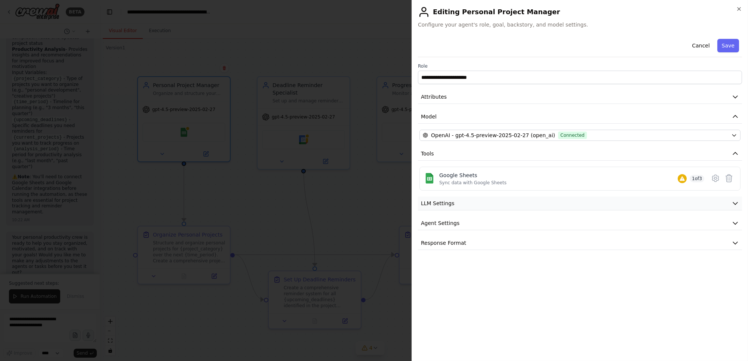 This screenshot has width=748, height=361. What do you see at coordinates (579, 243) in the screenshot?
I see `button: Response Format` at bounding box center [579, 243].